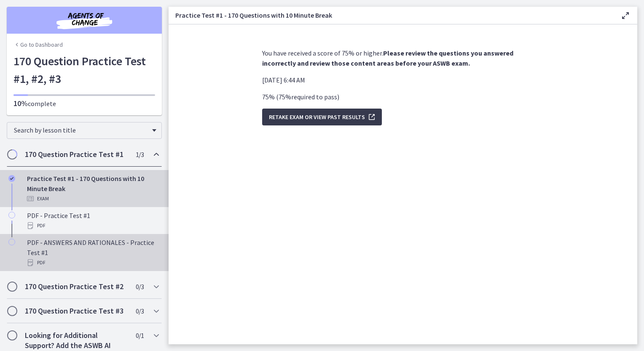  I want to click on i: Completed, so click(12, 179).